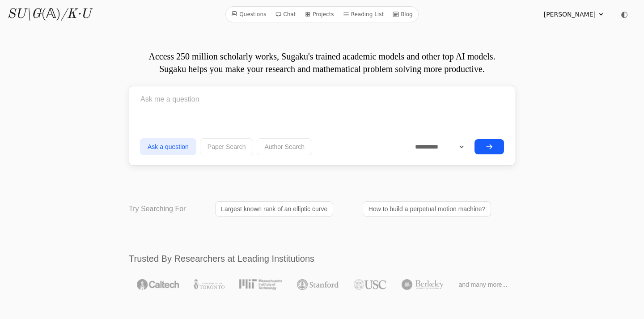 The width and height of the screenshot is (644, 319). What do you see at coordinates (364, 14) in the screenshot?
I see `a: Reading List` at bounding box center [364, 14].